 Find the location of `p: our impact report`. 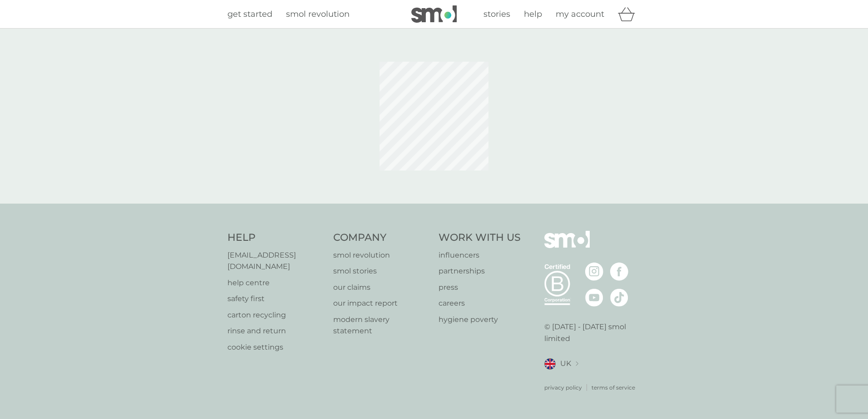

p: our impact report is located at coordinates (381, 303).